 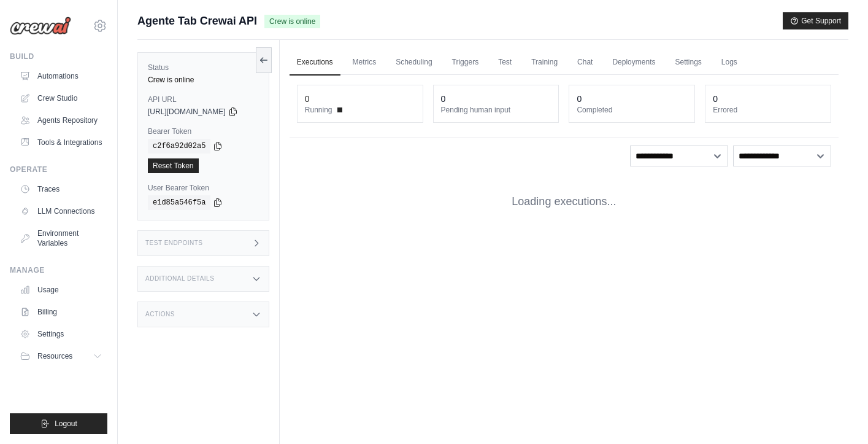 What do you see at coordinates (634, 63) in the screenshot?
I see `a: Deployments` at bounding box center [634, 63].